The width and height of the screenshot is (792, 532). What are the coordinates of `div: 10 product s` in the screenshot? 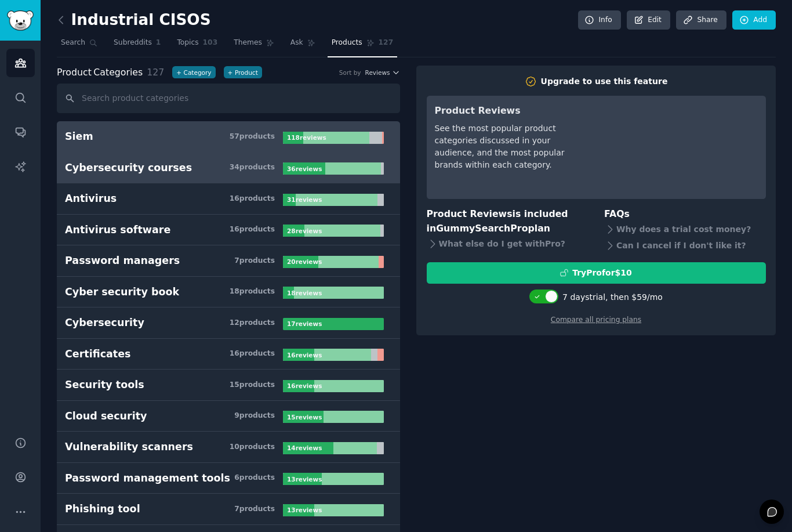 It's located at (252, 447).